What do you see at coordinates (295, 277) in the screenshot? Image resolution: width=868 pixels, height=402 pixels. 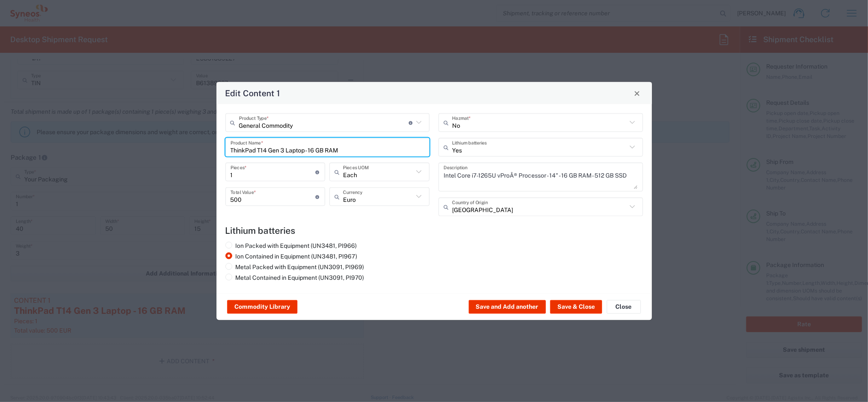 I see `label: Metal Contained in Equipment (UN3091, PI970)` at bounding box center [295, 277].